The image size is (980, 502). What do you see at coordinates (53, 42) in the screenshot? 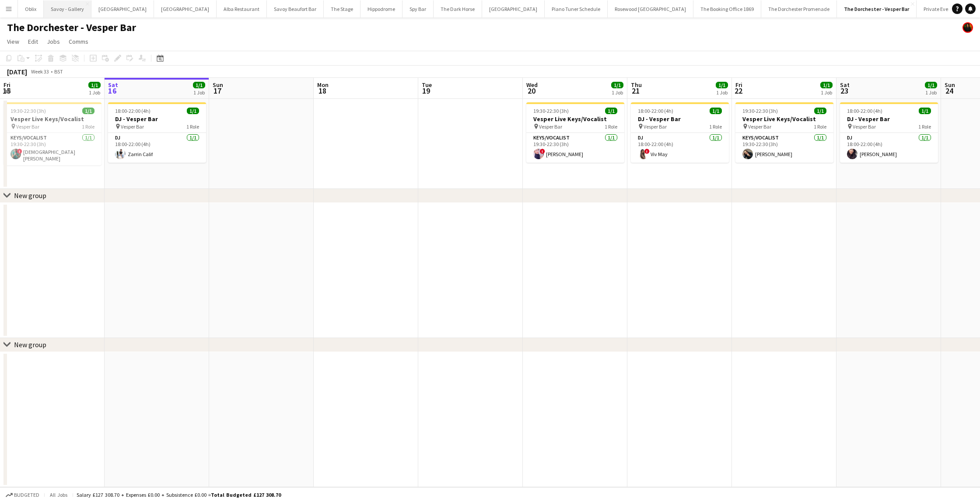
I see `span: Jobs` at bounding box center [53, 42].